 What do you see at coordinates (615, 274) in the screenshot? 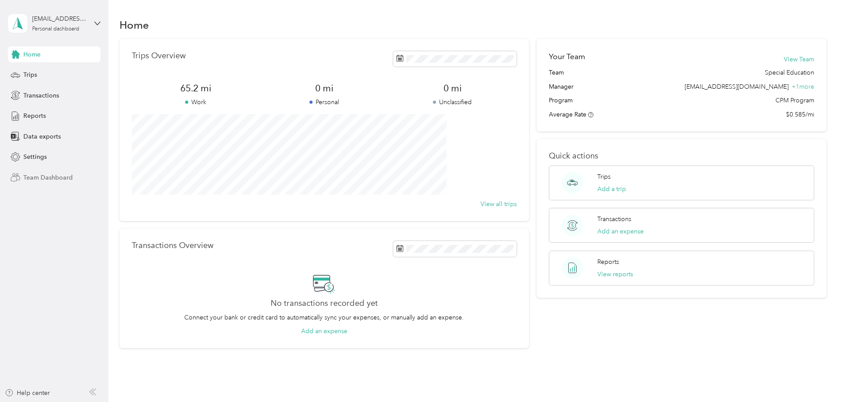
I see `button: View reports` at bounding box center [615, 274].